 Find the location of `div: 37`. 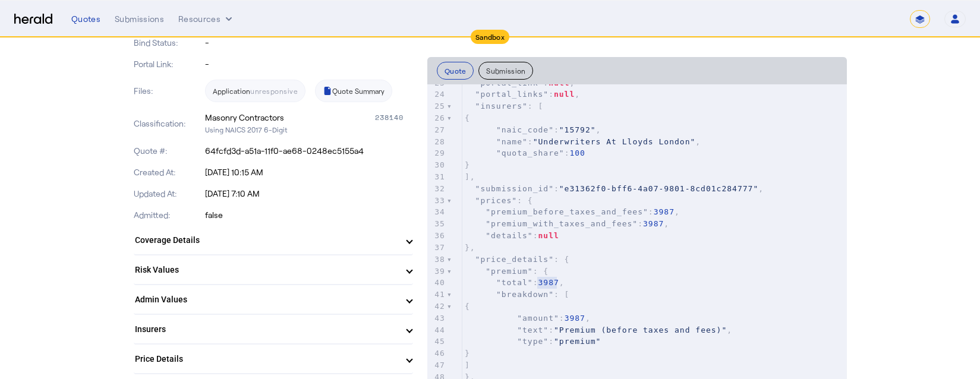

div: 37 is located at coordinates (437, 247).